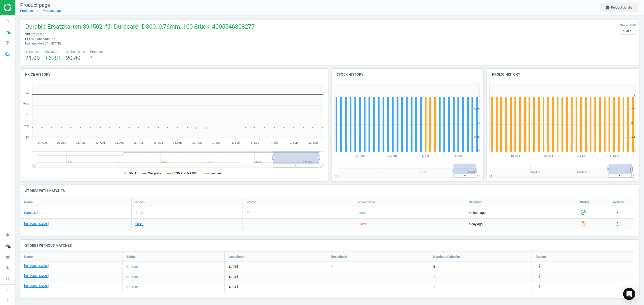 Image resolution: width=644 pixels, height=305 pixels. I want to click on i: arrow_downward, so click(145, 201).